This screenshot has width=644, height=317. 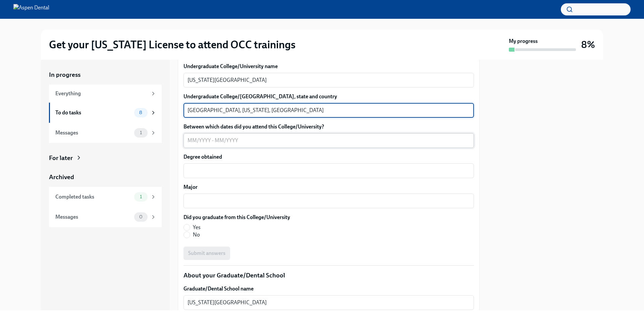 I want to click on img: Aspen Dental, so click(x=32, y=10).